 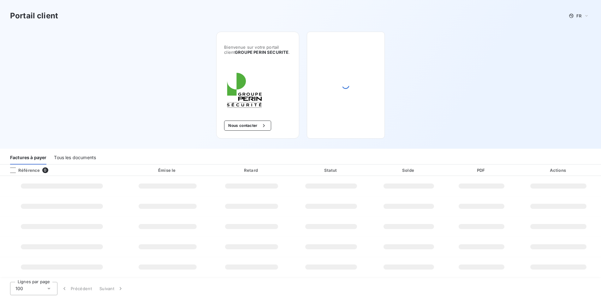 I want to click on span: FR, so click(x=579, y=16).